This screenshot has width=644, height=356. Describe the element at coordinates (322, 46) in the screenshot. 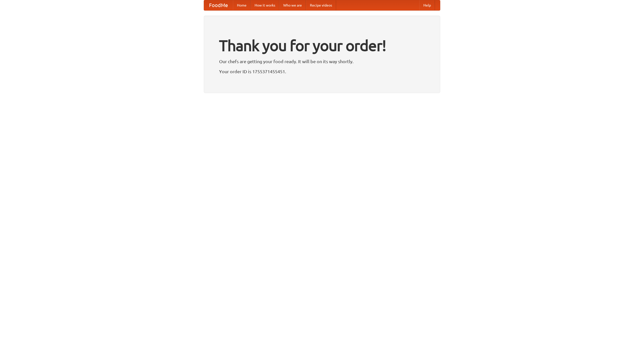

I see `h1: Thank you for your order!` at that location.